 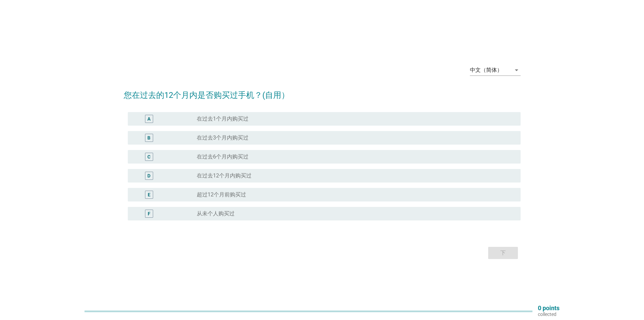 What do you see at coordinates (149, 137) in the screenshot?
I see `div: B` at bounding box center [149, 137].